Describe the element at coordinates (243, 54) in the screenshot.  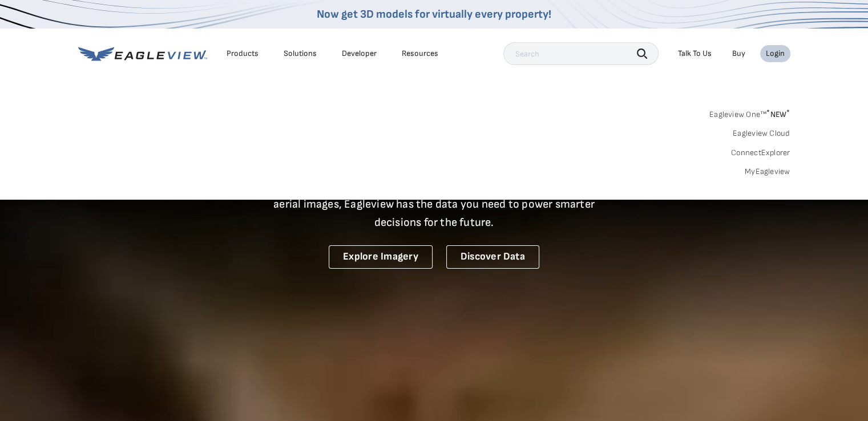
I see `div: Products` at that location.